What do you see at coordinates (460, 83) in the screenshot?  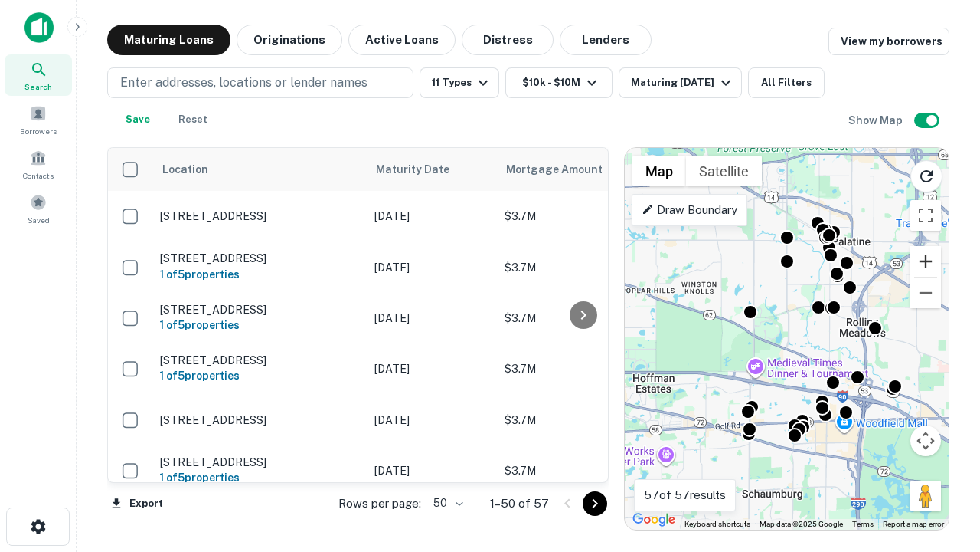 I see `button: 11 Types` at bounding box center [460, 83].